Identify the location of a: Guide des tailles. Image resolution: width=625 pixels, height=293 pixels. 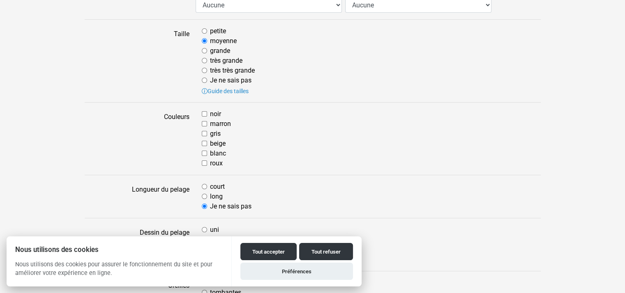
(225, 91).